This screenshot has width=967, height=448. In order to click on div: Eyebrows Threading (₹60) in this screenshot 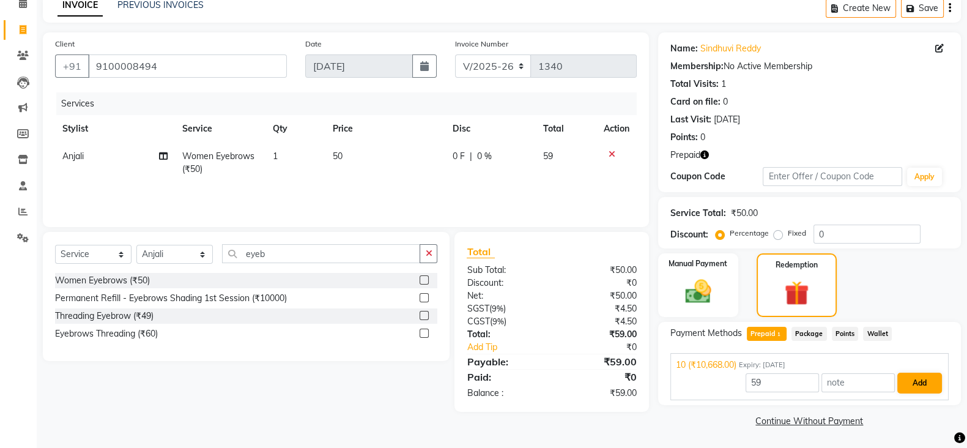, I will do `click(106, 333)`.